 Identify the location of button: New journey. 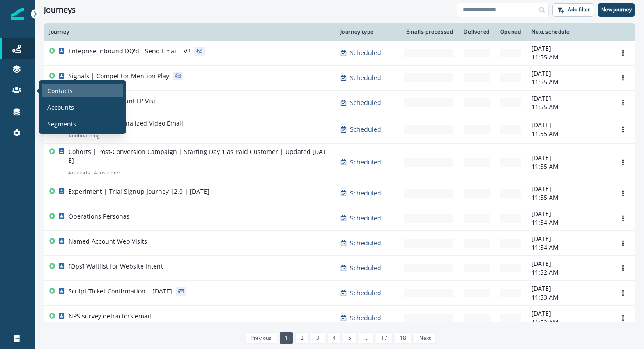
(616, 10).